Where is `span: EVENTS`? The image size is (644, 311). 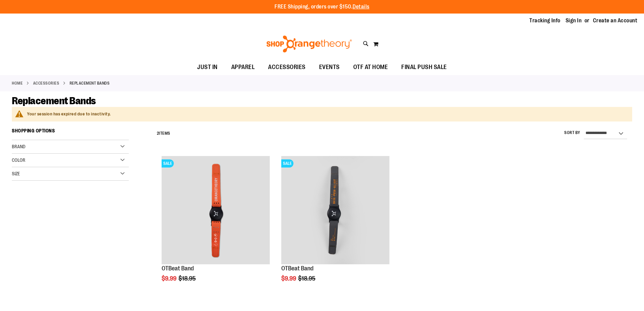
span: EVENTS is located at coordinates (329, 67).